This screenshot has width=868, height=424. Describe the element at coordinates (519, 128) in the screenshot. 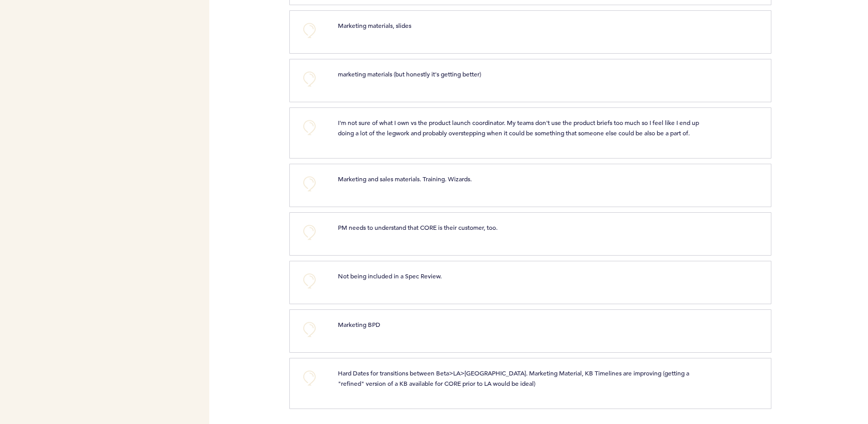

I see `span: I'm not sure of what I own vs the product launch coordinator. My teams don't use the product brie...` at that location.